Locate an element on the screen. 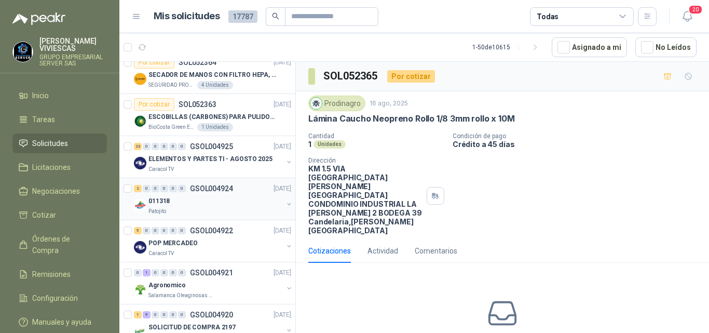 The width and height of the screenshot is (709, 333). button: 20 is located at coordinates (688, 17).